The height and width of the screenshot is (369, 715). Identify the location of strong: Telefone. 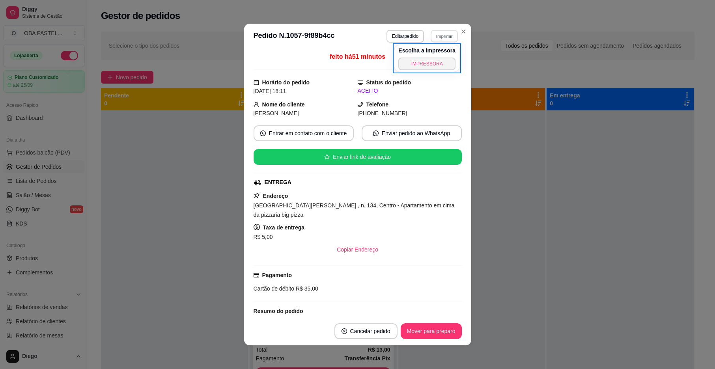
(377, 105).